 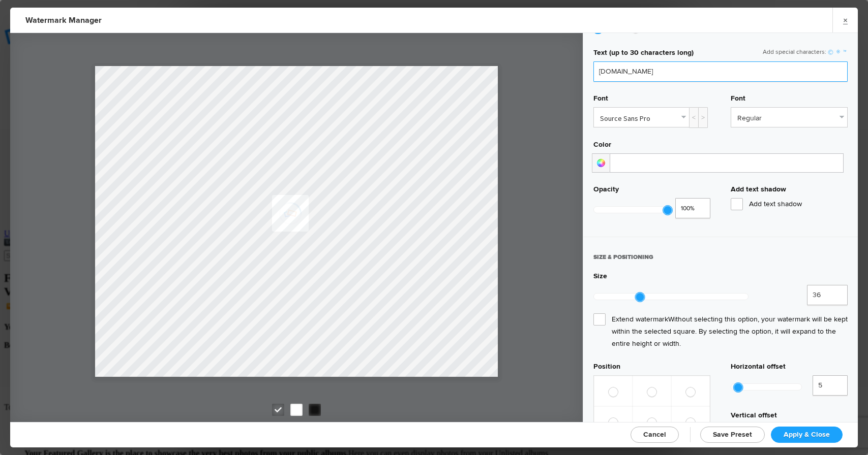 What do you see at coordinates (805, 52) in the screenshot?
I see `div: Add special characters:` at bounding box center [805, 52].